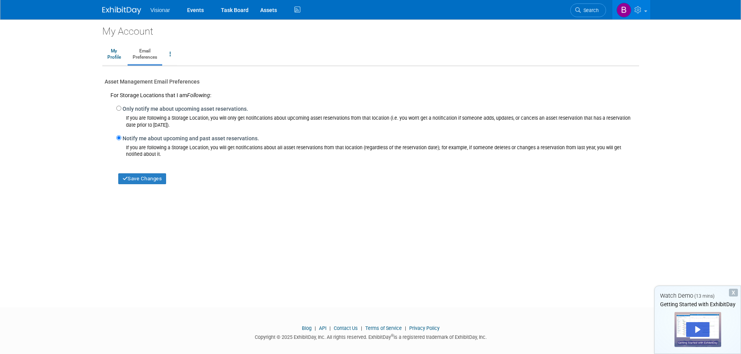 The height and width of the screenshot is (354, 741). What do you see at coordinates (588, 10) in the screenshot?
I see `a: Search` at bounding box center [588, 10].